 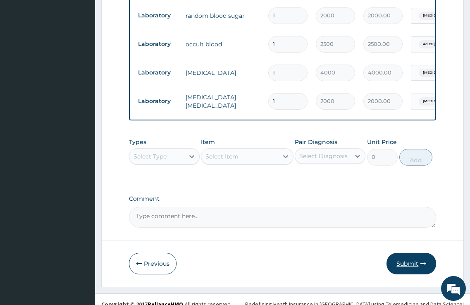 What do you see at coordinates (146, 14) in the screenshot?
I see `div: Minimize live chat window` at bounding box center [146, 14].